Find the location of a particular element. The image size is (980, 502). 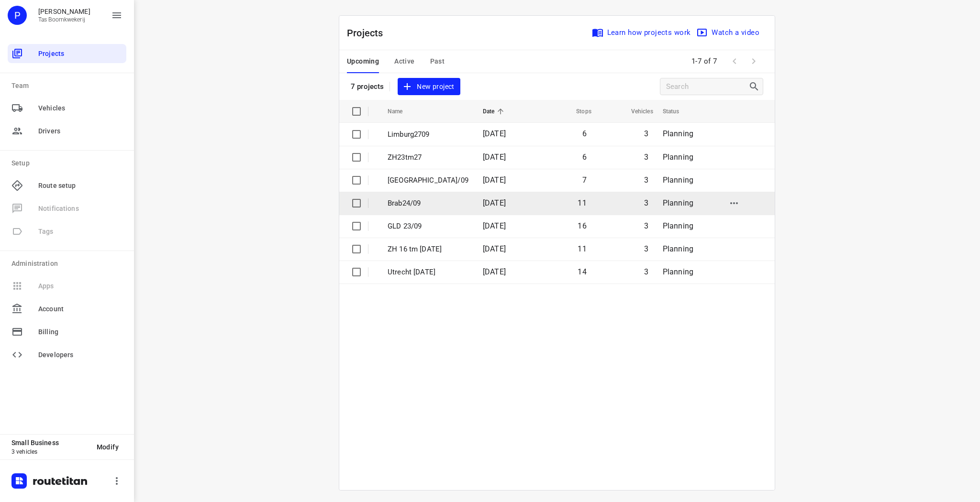

span: Drivers is located at coordinates (81, 131).